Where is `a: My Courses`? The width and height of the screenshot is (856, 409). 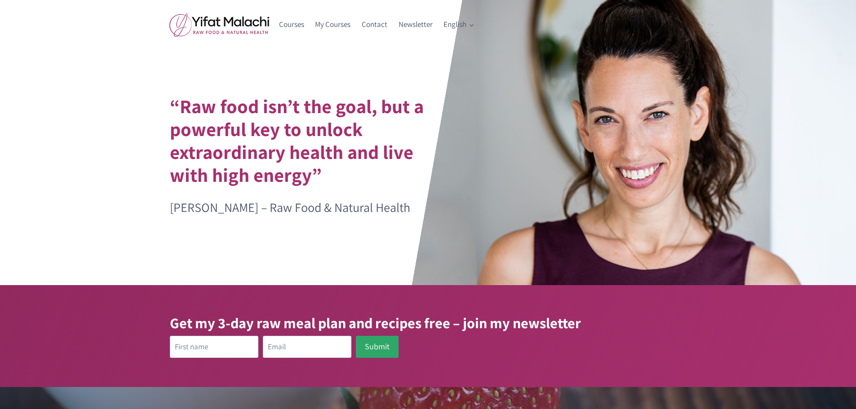
a: My Courses is located at coordinates (333, 25).